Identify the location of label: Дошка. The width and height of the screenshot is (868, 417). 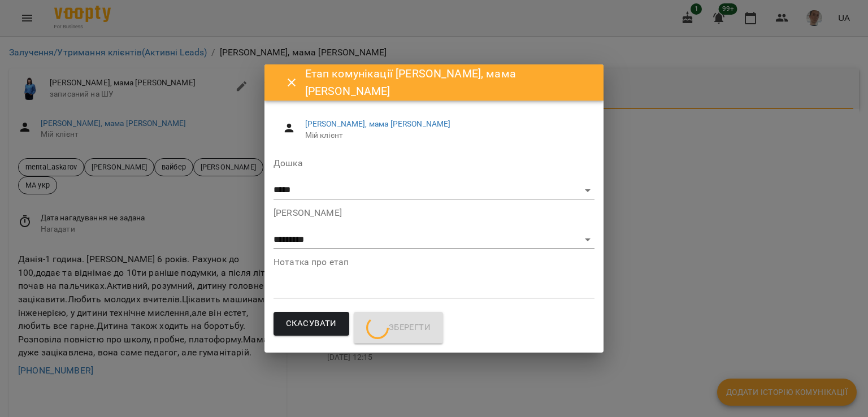
(434, 163).